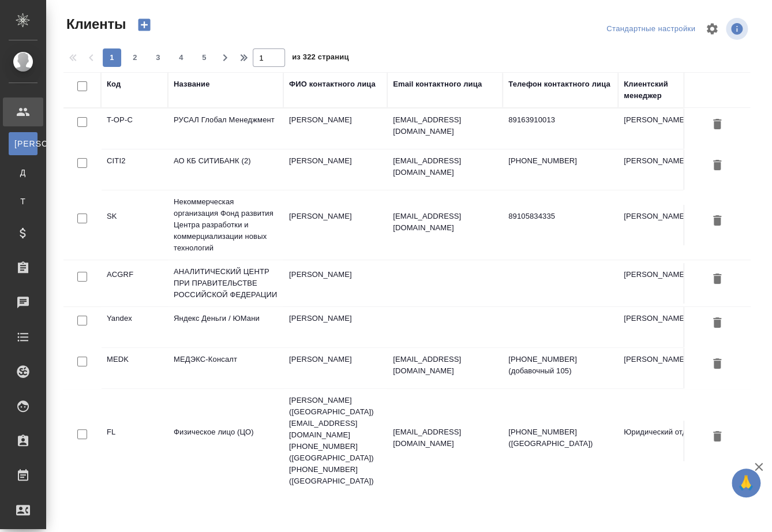  What do you see at coordinates (437, 84) in the screenshot?
I see `div: Email контактного лица` at bounding box center [437, 84].